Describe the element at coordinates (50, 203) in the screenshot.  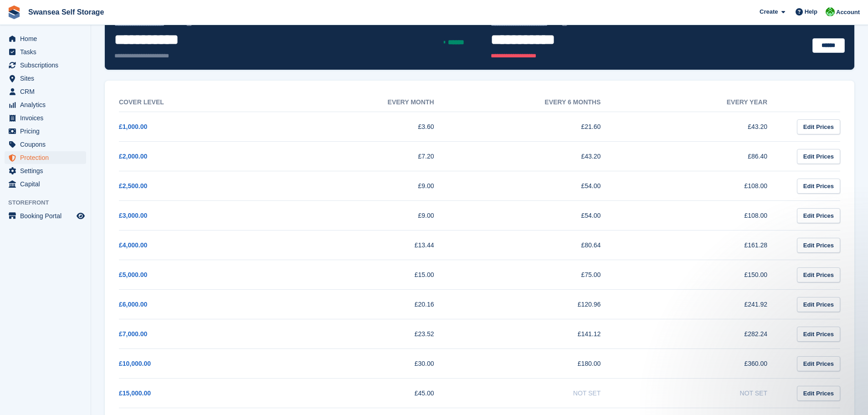
I see `span: Storefront` at that location.